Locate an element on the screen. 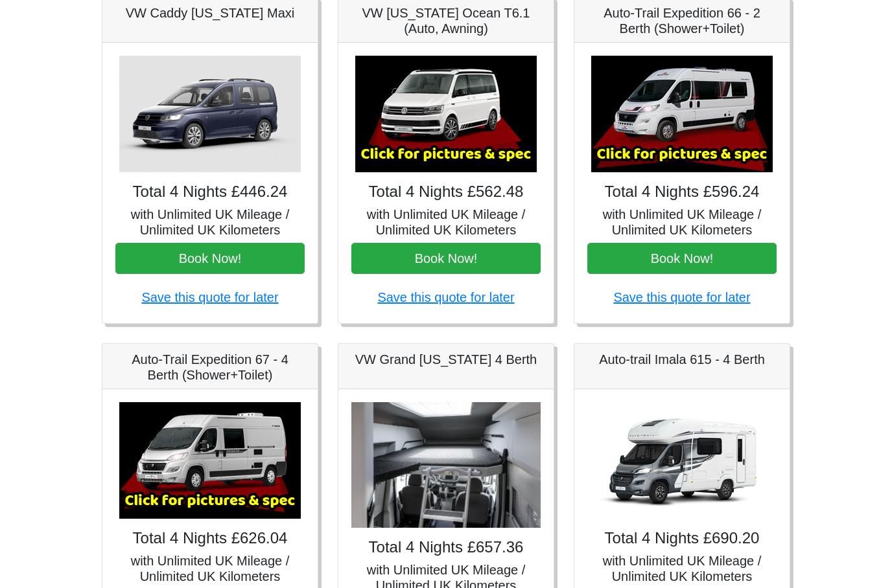 The height and width of the screenshot is (588, 892). h4: Total 4 Nights £657.36 is located at coordinates (446, 548).